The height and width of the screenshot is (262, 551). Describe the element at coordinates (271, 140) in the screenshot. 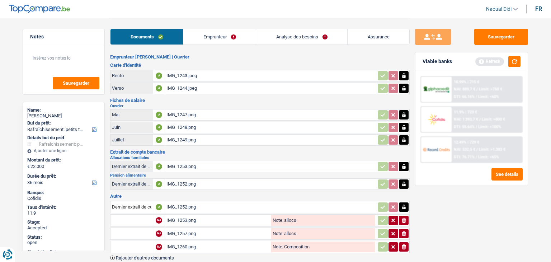

I see `div: IMG_1249.png` at that location.